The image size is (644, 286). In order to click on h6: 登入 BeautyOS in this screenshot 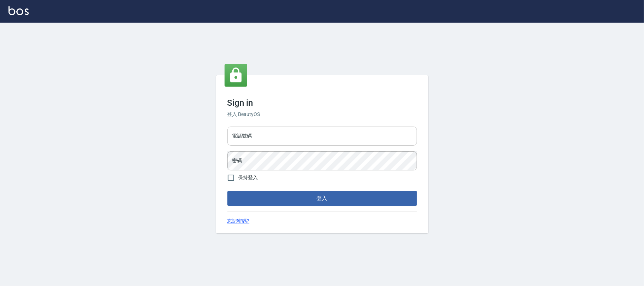, I will do `click(322, 114)`.